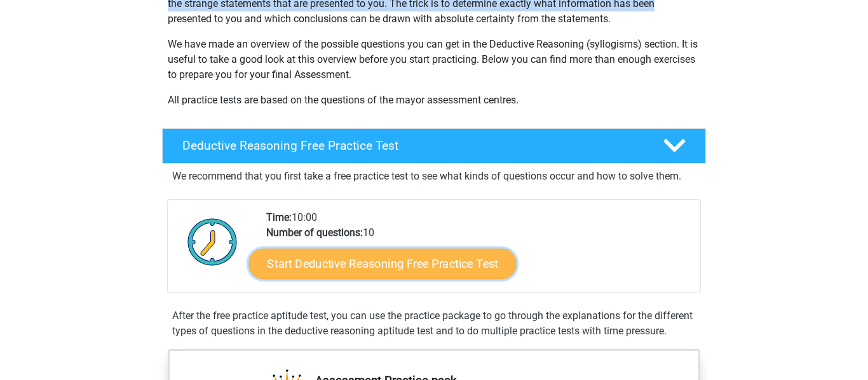 This screenshot has width=868, height=380. Describe the element at coordinates (279, 217) in the screenshot. I see `b: Time:` at that location.